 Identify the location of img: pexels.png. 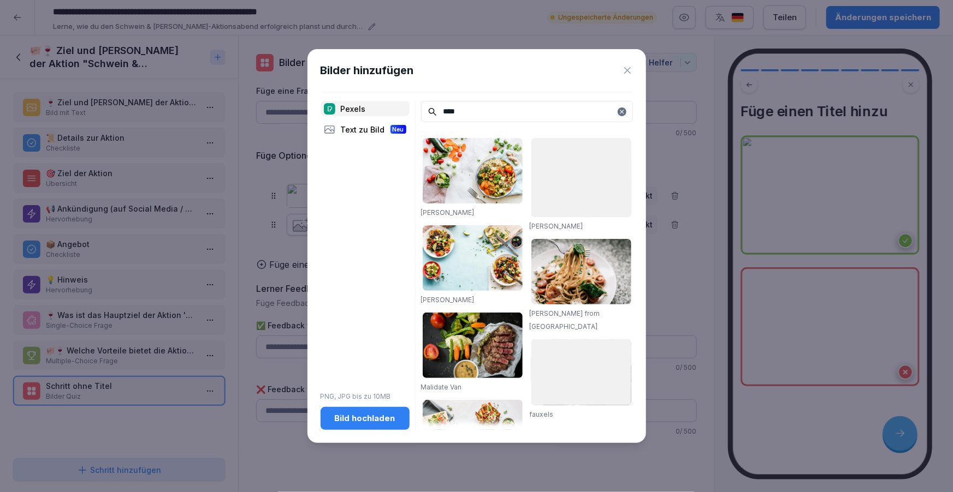
(329, 109).